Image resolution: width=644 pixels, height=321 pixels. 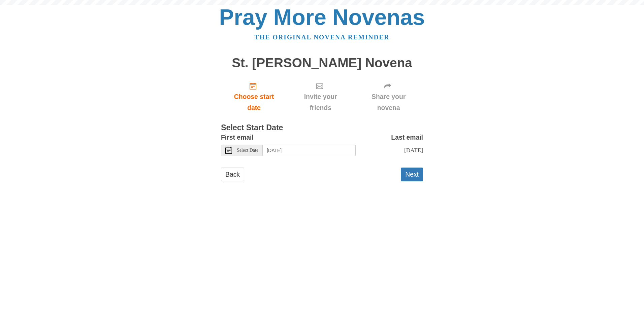 I want to click on span: Select Date, so click(x=247, y=151).